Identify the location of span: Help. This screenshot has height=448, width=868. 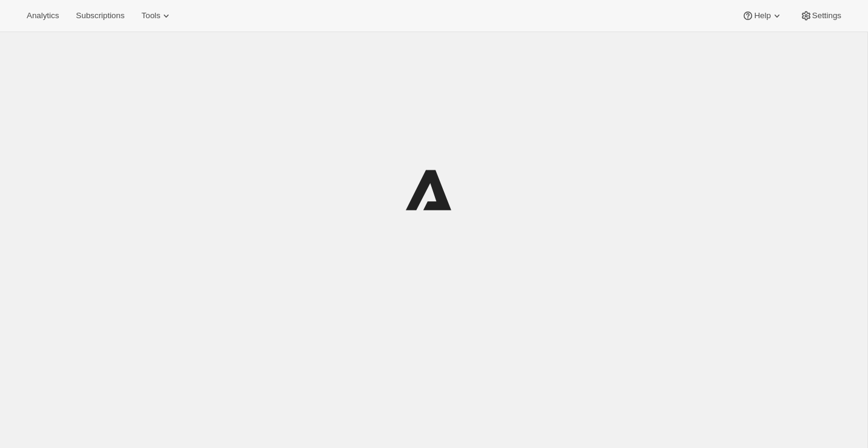
(762, 16).